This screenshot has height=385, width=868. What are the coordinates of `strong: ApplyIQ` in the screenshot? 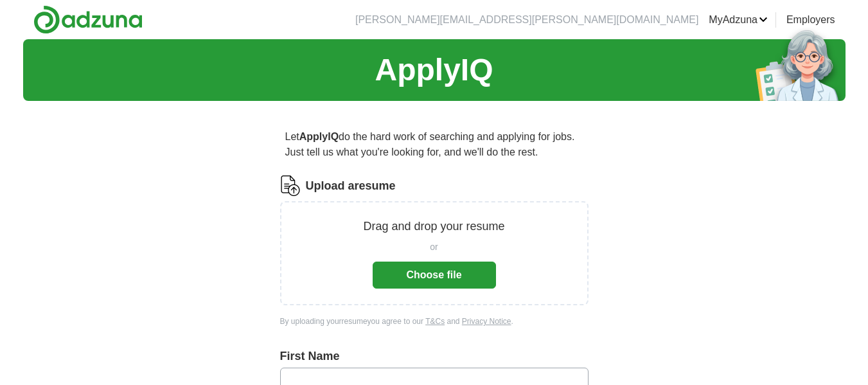 It's located at (319, 136).